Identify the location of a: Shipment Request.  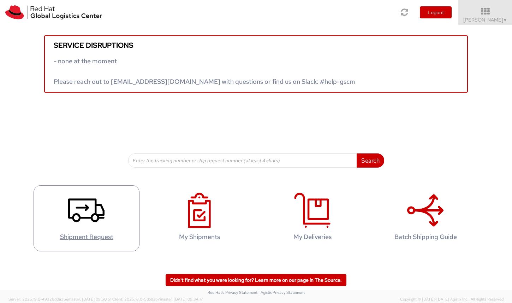
(87, 218).